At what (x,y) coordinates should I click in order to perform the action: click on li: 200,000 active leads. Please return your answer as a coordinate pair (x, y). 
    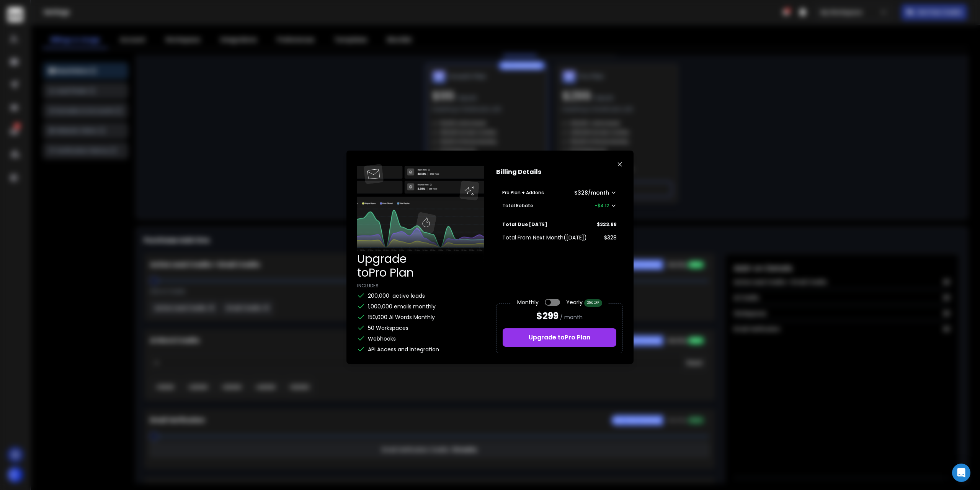
    Looking at the image, I should click on (420, 296).